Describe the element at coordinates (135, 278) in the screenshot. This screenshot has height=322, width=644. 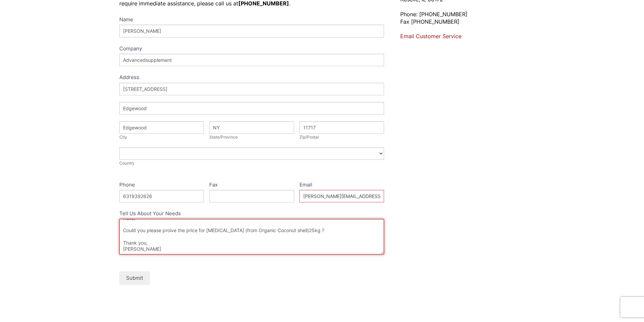
I see `button: Submit` at that location.